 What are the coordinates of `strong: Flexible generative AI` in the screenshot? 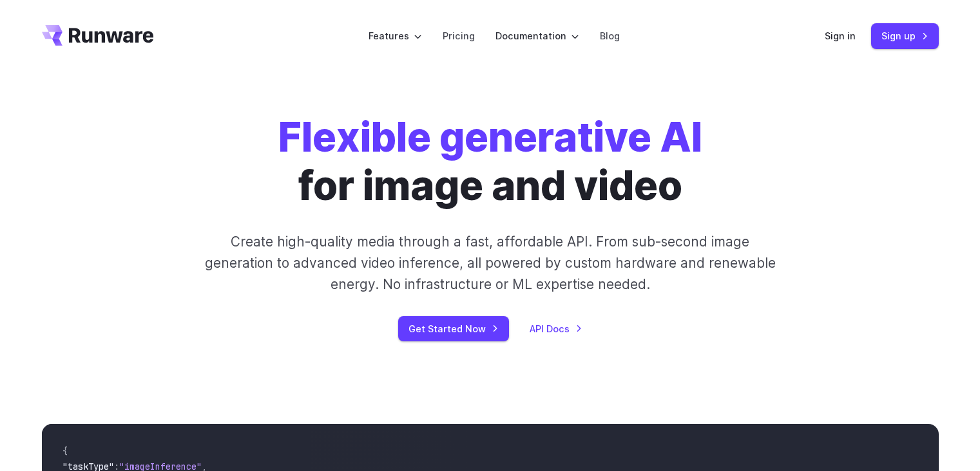 It's located at (490, 136).